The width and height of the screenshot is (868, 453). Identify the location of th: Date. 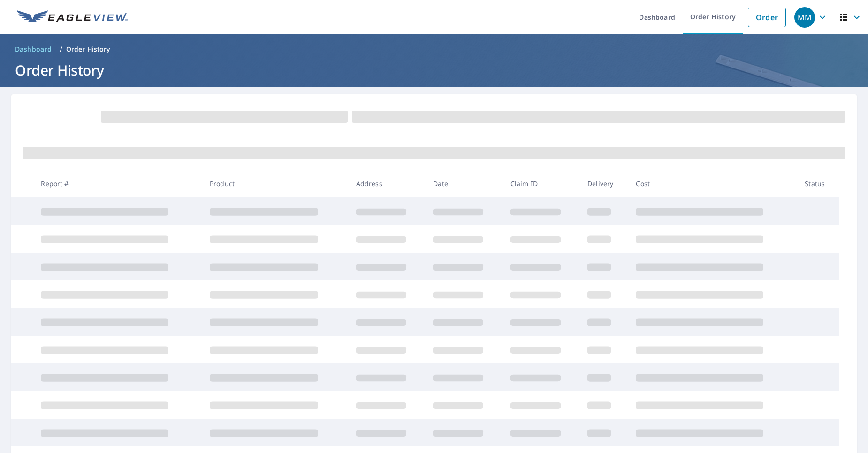
(464, 183).